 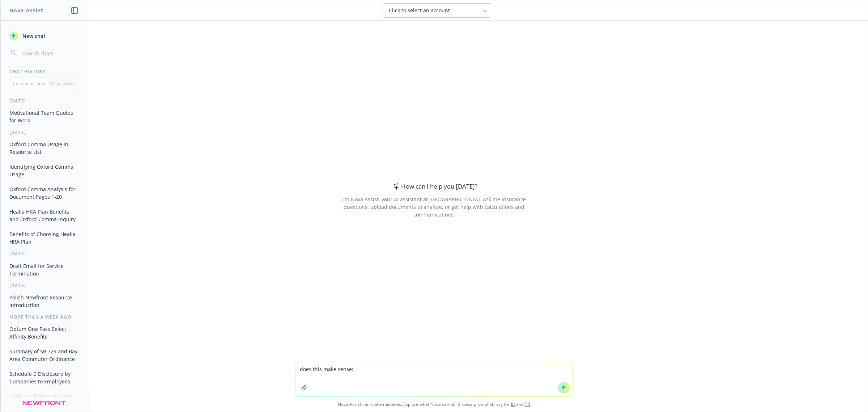 I want to click on button: Click to select an account, so click(x=437, y=10).